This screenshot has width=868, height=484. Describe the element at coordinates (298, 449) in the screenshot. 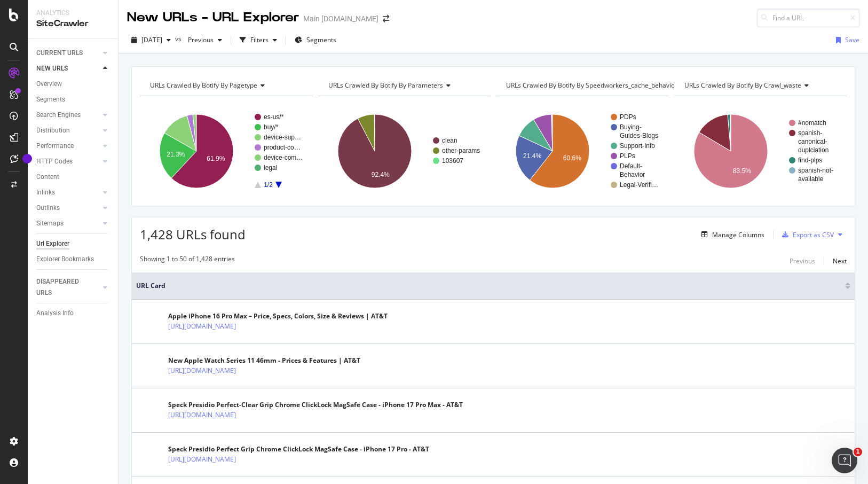

I see `div: Speck Presidio Perfect Grip Chrome ClickLock MagSafe Case - iPhone 17 Pro - AT&T` at that location.